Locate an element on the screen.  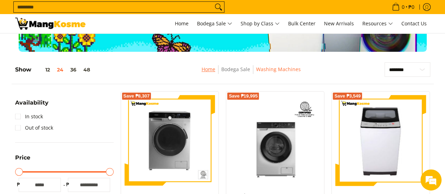
a: Shop by Class is located at coordinates (260, 24).